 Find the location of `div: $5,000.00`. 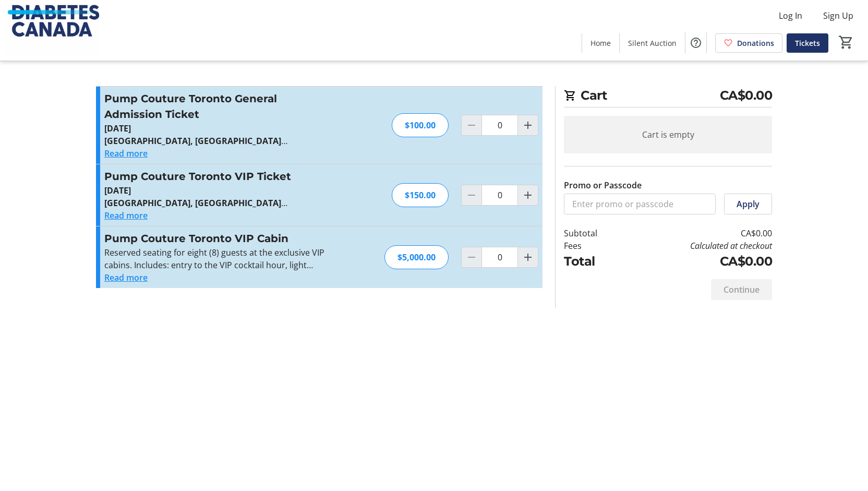

div: $5,000.00 is located at coordinates (416, 257).